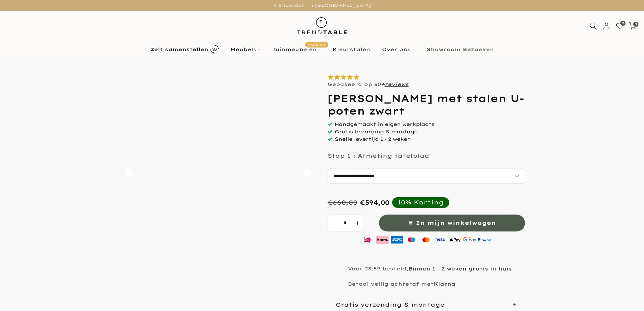 The image size is (644, 311). What do you see at coordinates (351, 50) in the screenshot?
I see `a: Kleurstalen` at bounding box center [351, 50].